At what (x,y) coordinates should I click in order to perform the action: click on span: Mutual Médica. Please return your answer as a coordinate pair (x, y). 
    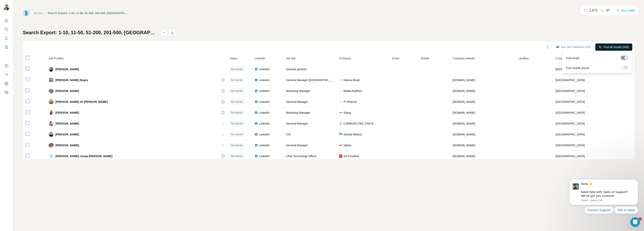
    Looking at the image, I should click on (353, 135).